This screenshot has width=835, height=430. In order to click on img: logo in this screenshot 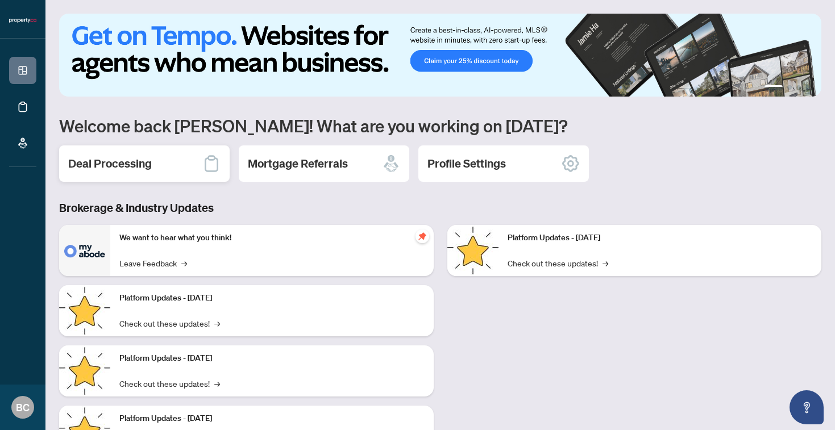, I will do `click(23, 20)`.